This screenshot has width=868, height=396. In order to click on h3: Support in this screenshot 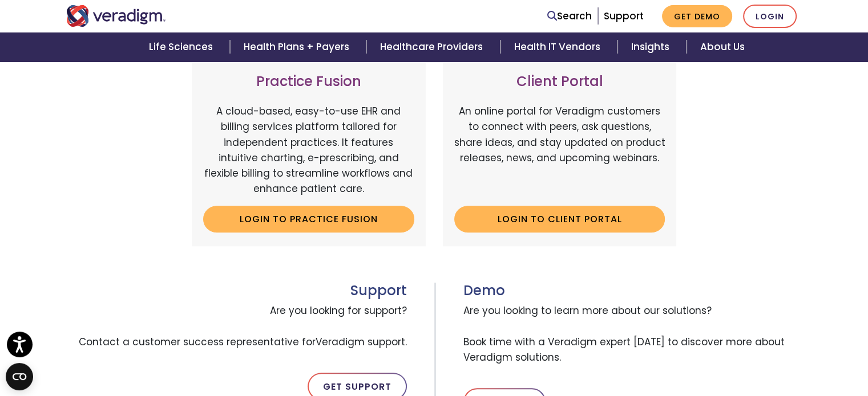, I will do `click(237, 290)`.